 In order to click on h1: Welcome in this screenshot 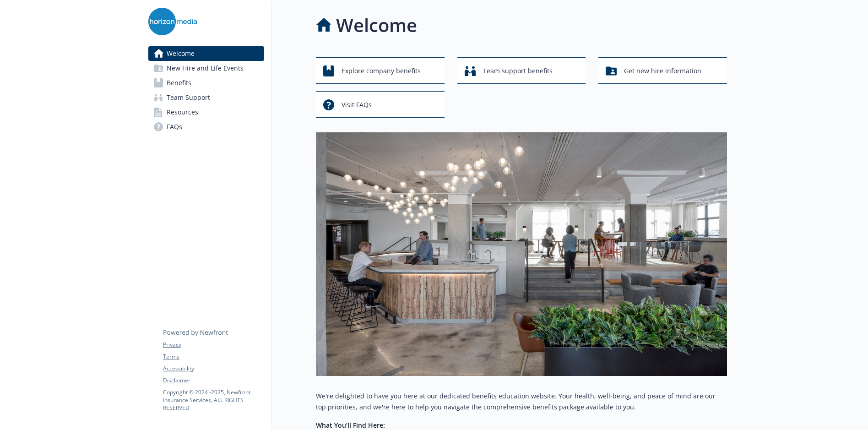, I will do `click(377, 25)`.